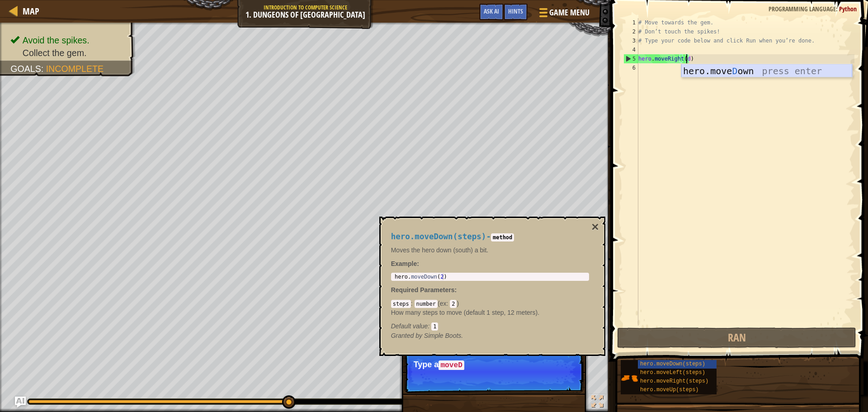 Image resolution: width=868 pixels, height=412 pixels. Describe the element at coordinates (670, 390) in the screenshot. I see `span: hero.moveUp(steps)` at that location.